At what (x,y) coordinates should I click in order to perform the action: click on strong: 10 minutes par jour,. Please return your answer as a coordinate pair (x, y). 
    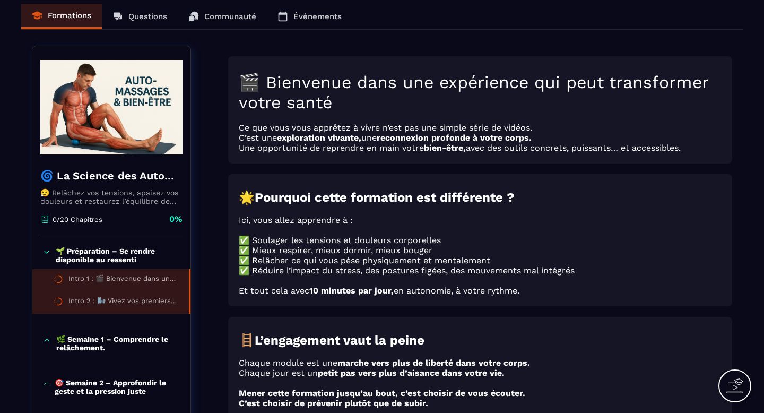
    Looking at the image, I should click on (351, 290).